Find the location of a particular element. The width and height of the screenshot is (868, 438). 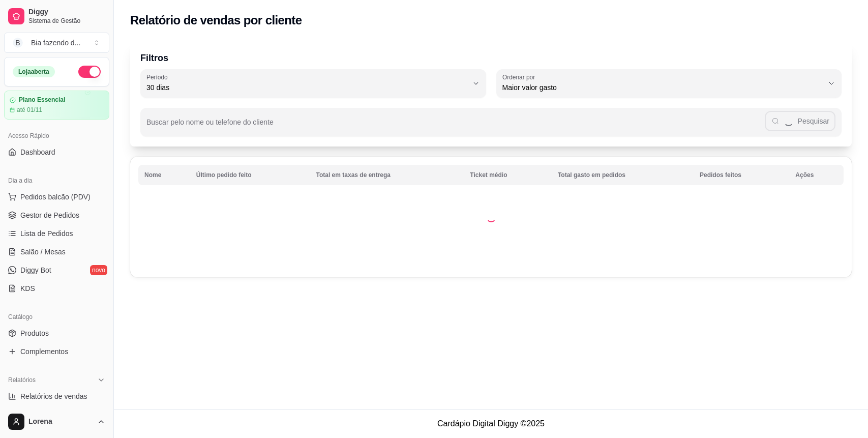

span: Sistema de Gestão is located at coordinates (66, 21).